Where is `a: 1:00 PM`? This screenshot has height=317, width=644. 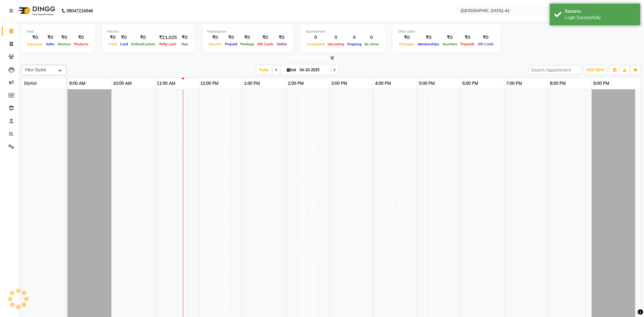 a: 1:00 PM is located at coordinates (252, 83).